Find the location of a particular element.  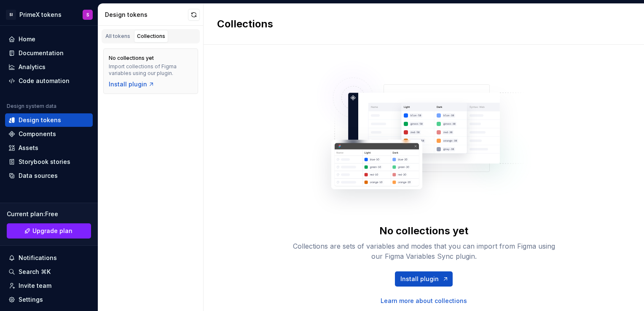

div: Collections is located at coordinates (151, 36).